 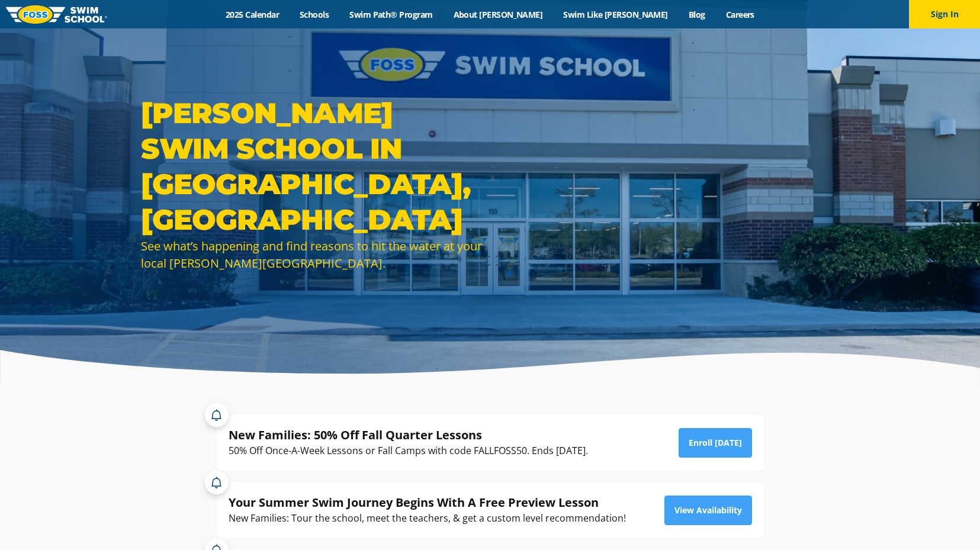 I want to click on a: Careers, so click(x=740, y=14).